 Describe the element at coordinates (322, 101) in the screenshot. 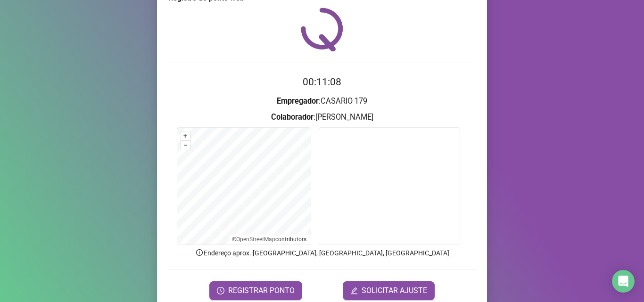

I see `h3: : CASARIO 179` at that location.